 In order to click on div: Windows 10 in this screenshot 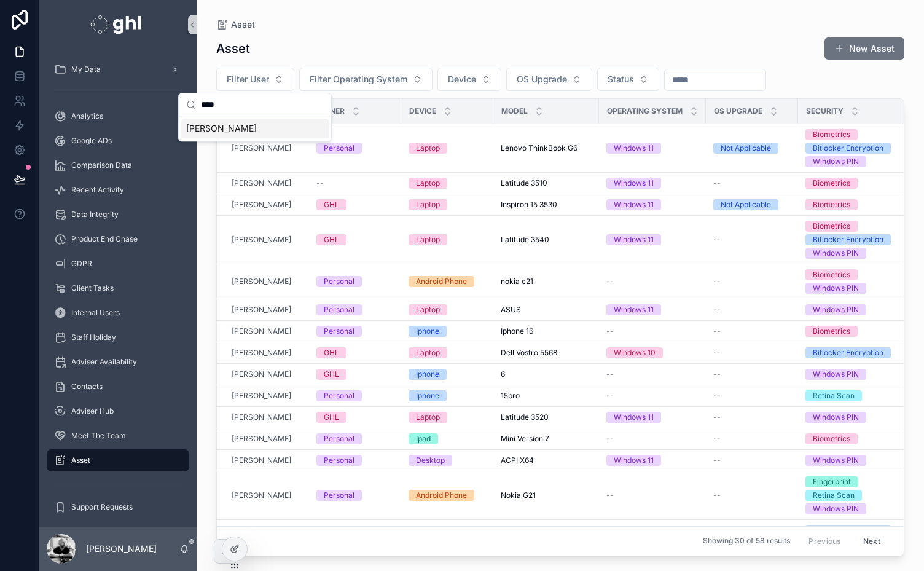, I will do `click(635, 353)`.